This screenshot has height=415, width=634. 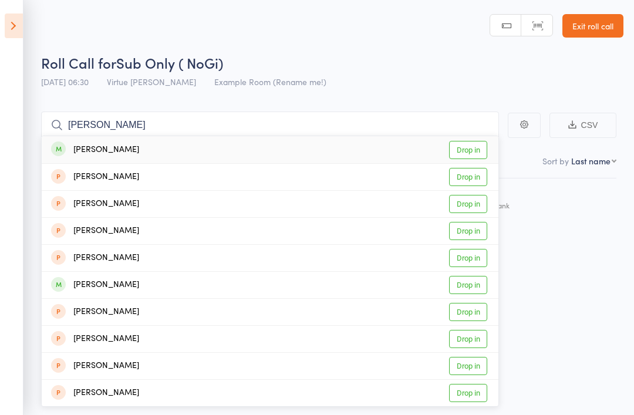 I want to click on div: Current / Next Rank, so click(x=528, y=205).